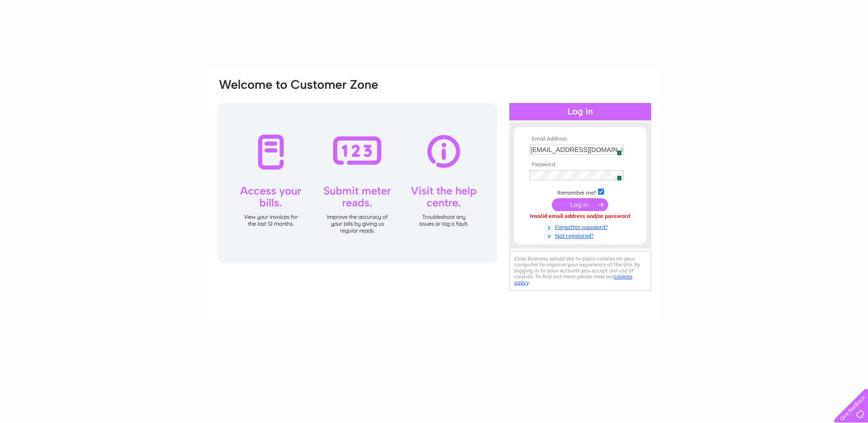 The image size is (868, 423). I want to click on input: Submit, so click(580, 204).